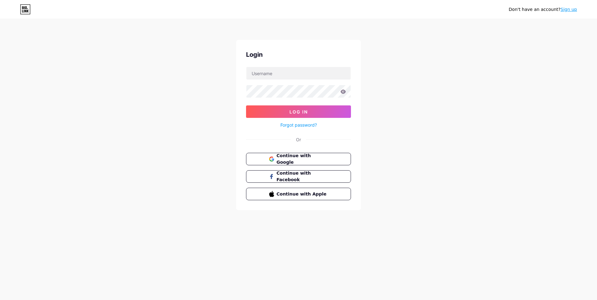 This screenshot has width=597, height=300. I want to click on button: Continue with Facebook, so click(298, 177).